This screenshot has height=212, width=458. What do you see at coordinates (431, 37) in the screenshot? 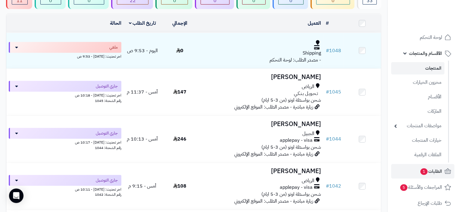
I see `span: لوحة التحكم` at bounding box center [431, 37].